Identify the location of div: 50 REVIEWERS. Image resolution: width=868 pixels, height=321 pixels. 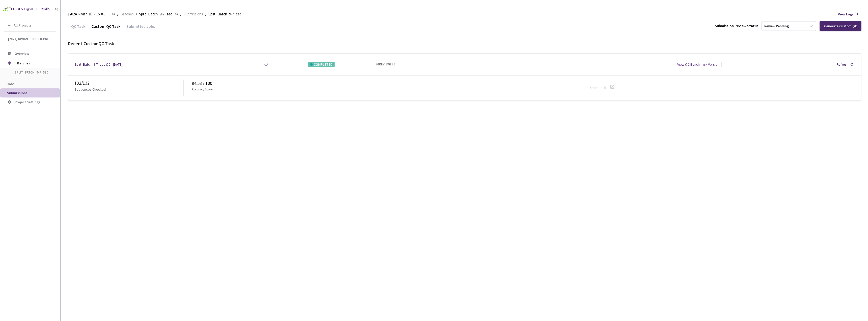
(385, 65).